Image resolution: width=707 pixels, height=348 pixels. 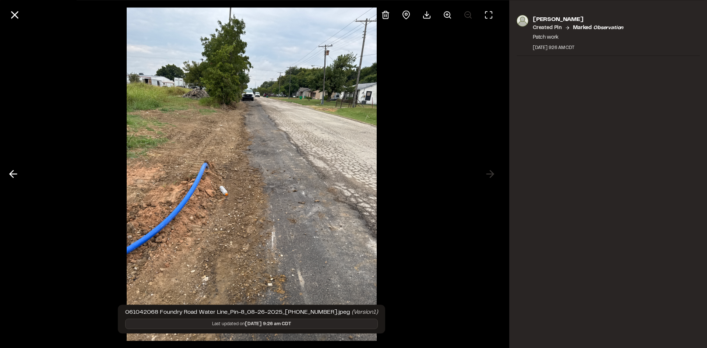 What do you see at coordinates (448, 15) in the screenshot?
I see `button: Zoom in` at bounding box center [448, 15].